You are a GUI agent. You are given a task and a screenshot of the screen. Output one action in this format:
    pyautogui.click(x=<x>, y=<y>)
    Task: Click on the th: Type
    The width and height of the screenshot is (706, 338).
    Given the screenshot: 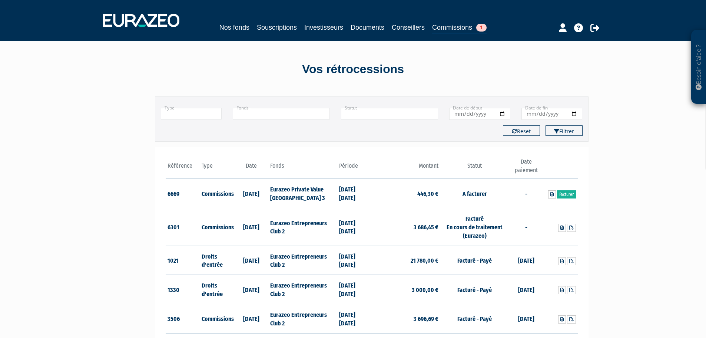 What is the action you would take?
    pyautogui.click(x=217, y=168)
    